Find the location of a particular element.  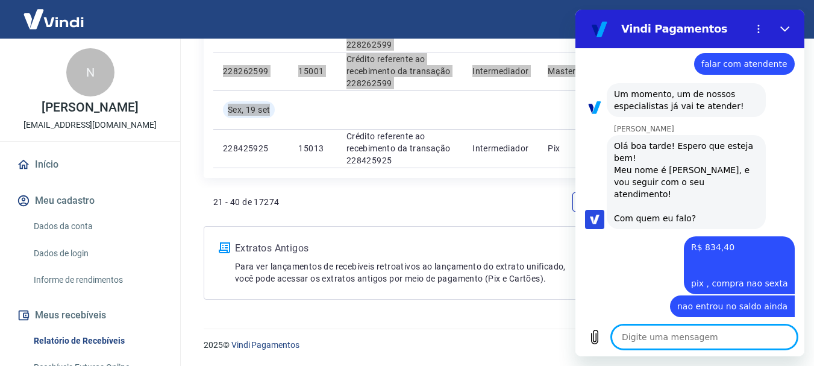

p: Extratos Antigos is located at coordinates (444, 248).